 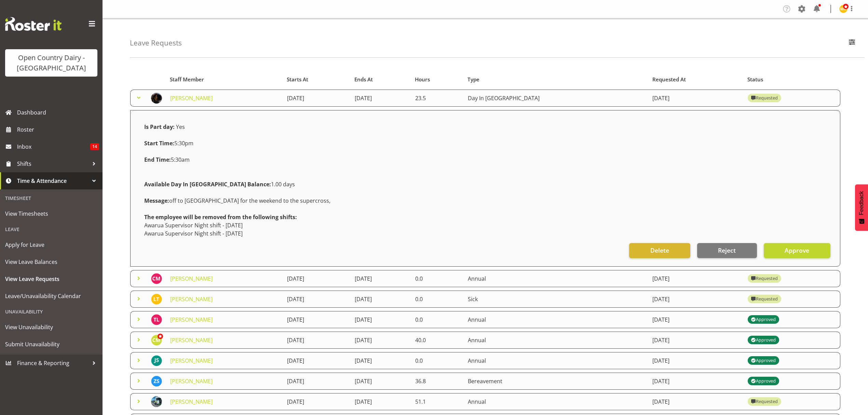 I want to click on a: View Unavailability, so click(x=51, y=327).